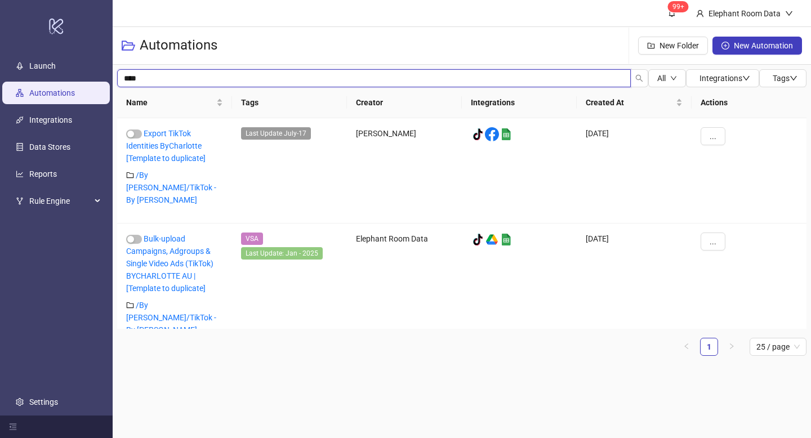 Image resolution: width=811 pixels, height=438 pixels. I want to click on a: Data Stores, so click(50, 147).